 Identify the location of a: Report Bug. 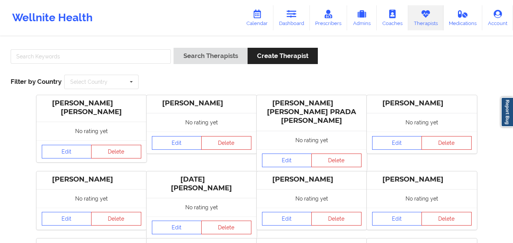
(507, 112).